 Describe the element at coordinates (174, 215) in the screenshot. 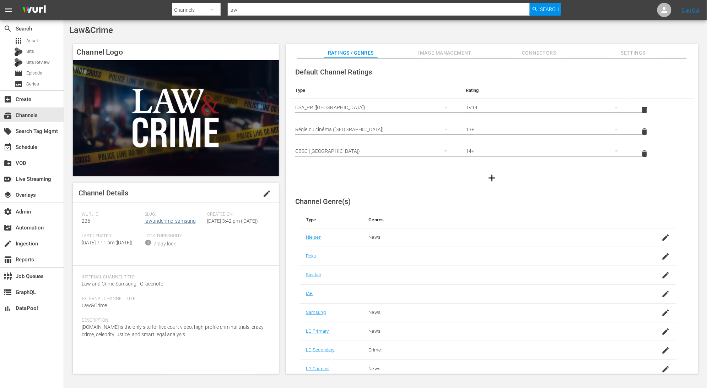

I see `span: Slug:` at that location.